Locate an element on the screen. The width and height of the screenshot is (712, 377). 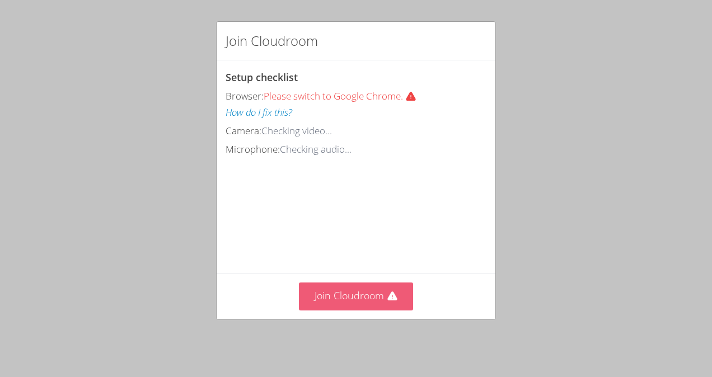
h2: Join Cloudroom is located at coordinates (272, 41).